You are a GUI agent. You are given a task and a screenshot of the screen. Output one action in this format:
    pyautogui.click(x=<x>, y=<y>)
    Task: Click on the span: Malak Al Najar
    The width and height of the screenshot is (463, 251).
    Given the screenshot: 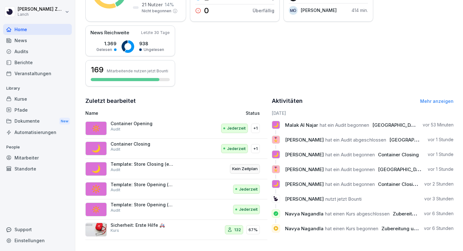 What is the action you would take?
    pyautogui.click(x=301, y=125)
    